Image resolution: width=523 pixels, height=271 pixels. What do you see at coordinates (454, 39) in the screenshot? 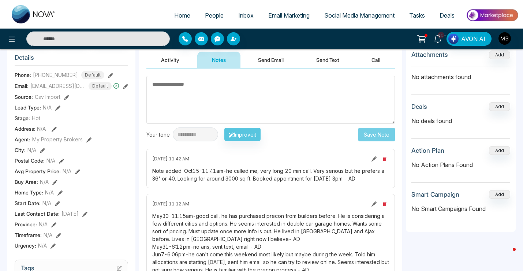
I see `img: Lead Flow` at bounding box center [454, 39].